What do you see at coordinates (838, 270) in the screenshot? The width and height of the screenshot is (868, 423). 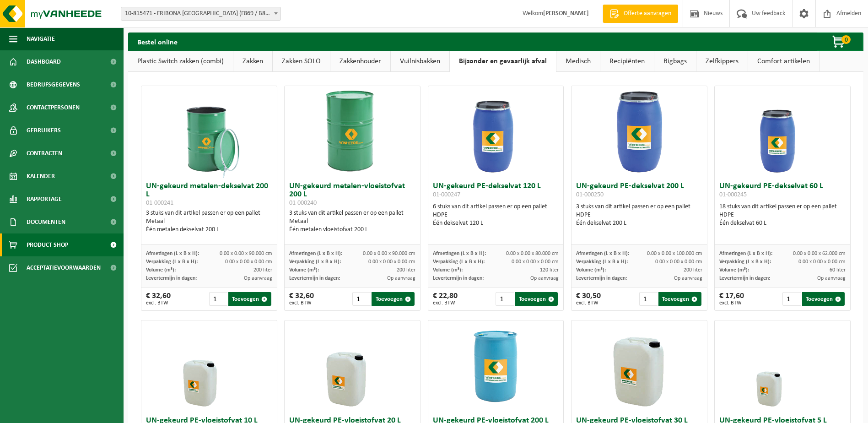 I see `span: 60 liter` at bounding box center [838, 270].